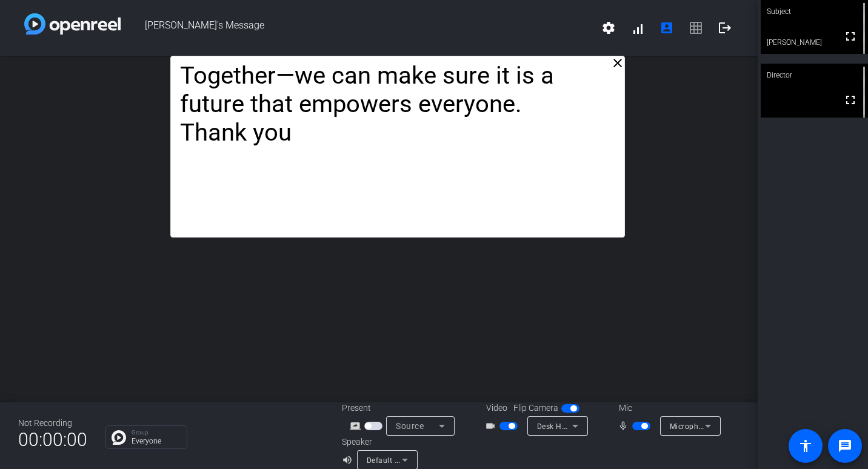  I want to click on mat-icon: account_box, so click(667, 28).